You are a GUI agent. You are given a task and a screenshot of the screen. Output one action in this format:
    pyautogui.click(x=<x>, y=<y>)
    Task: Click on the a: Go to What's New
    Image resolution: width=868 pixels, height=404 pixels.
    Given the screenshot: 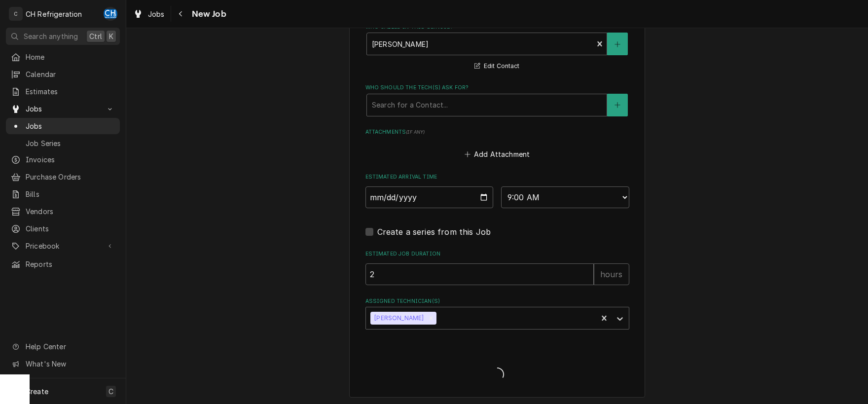 What is the action you would take?
    pyautogui.click(x=62, y=363)
    